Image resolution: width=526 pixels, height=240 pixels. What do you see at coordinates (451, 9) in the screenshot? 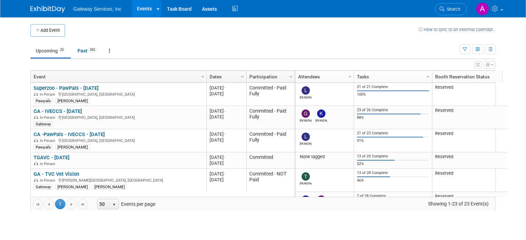
I see `a: Search` at bounding box center [451, 9].